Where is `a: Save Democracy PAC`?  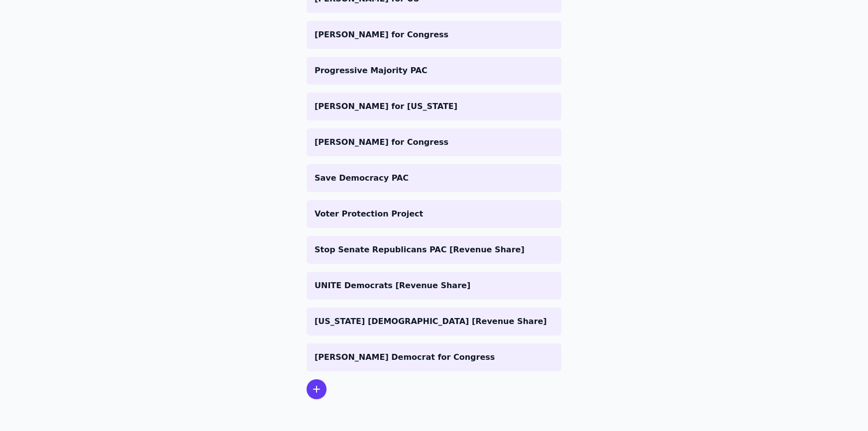 a: Save Democracy PAC is located at coordinates (434, 178).